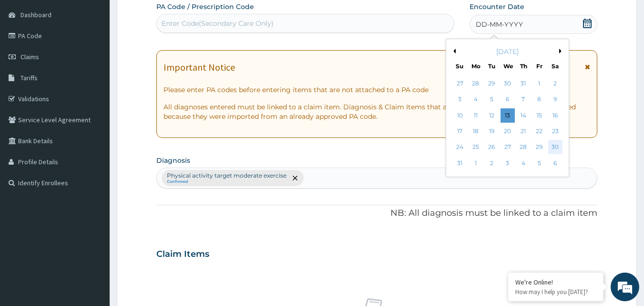 This screenshot has height=306, width=644. Describe the element at coordinates (508, 100) in the screenshot. I see `div: Choose Wednesday, August 6th, 2025` at that location.